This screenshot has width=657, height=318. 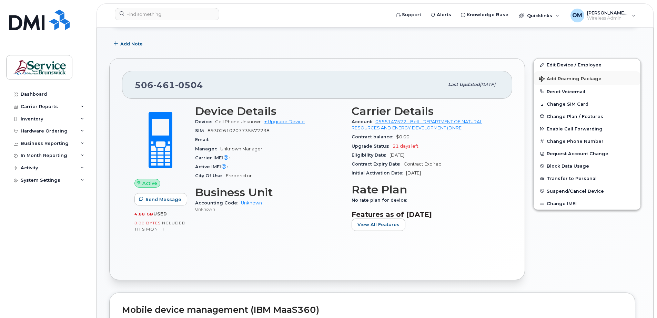 I want to click on span: $0.00, so click(x=402, y=137).